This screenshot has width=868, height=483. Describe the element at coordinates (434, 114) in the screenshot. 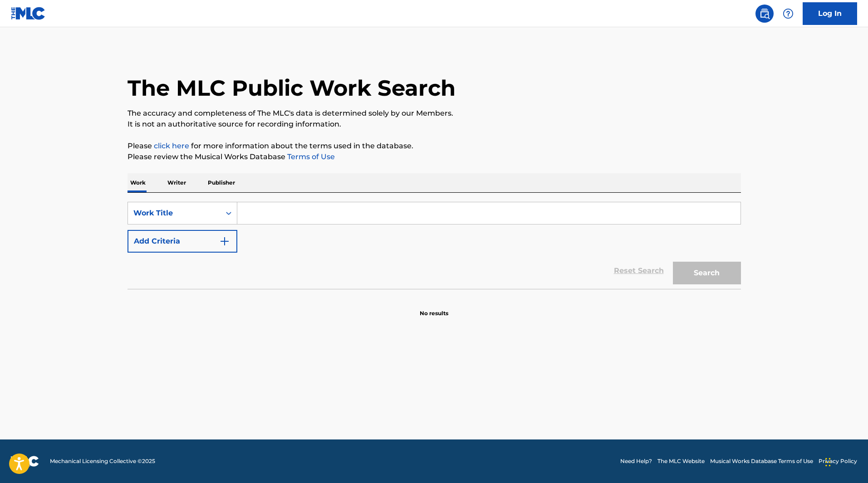

I see `p: The accuracy and completeness of The MLC's data is determined solely by our Members.` at that location.